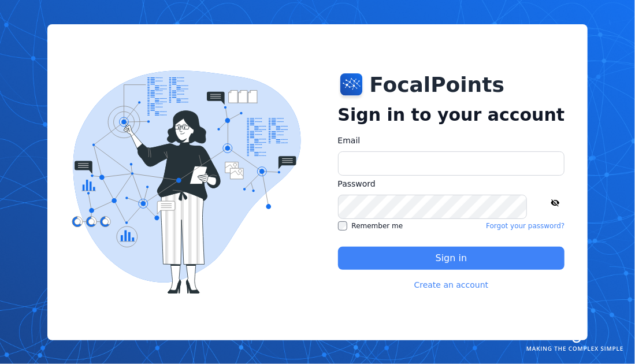 The width and height of the screenshot is (635, 364). I want to click on a: Forgot your password?, so click(525, 226).